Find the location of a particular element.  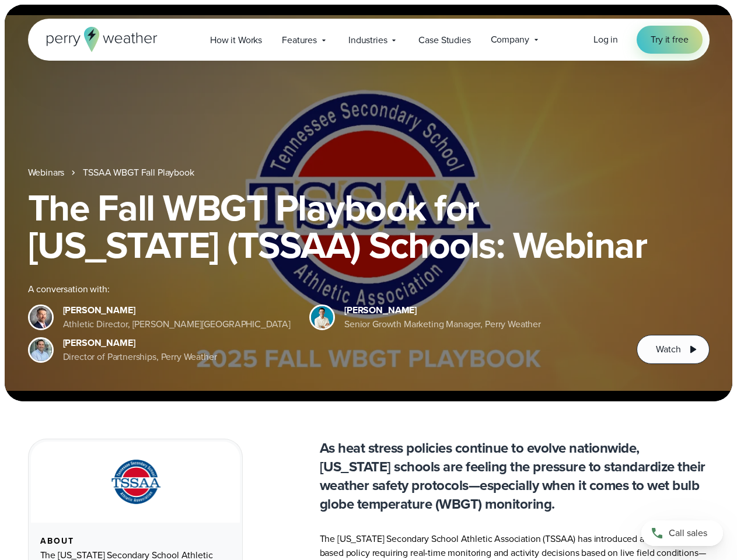

a: Try it free is located at coordinates (669, 40).